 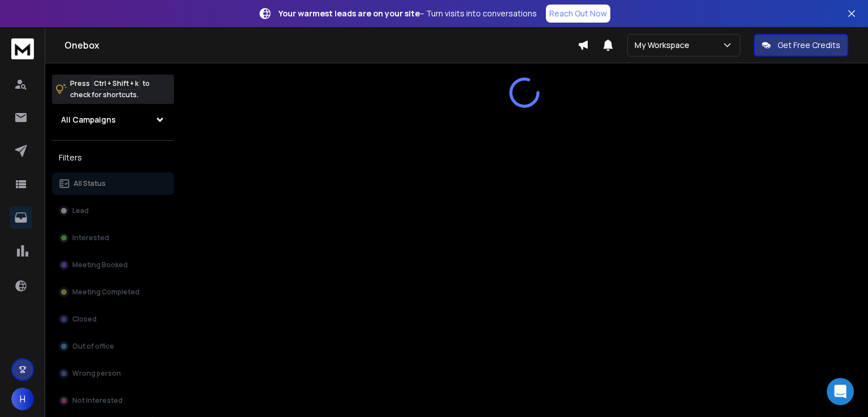 What do you see at coordinates (23, 398) in the screenshot?
I see `button: H` at bounding box center [23, 398].